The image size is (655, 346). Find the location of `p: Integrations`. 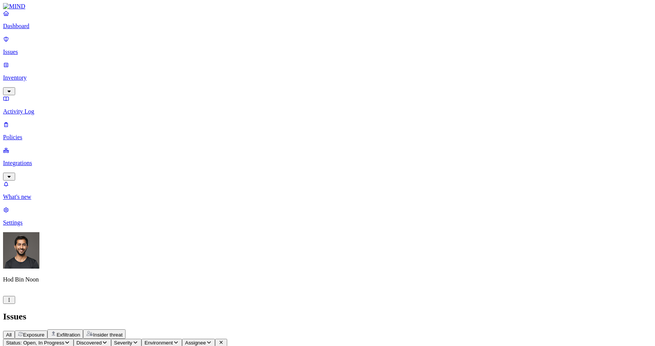

p: Integrations is located at coordinates (327, 163).